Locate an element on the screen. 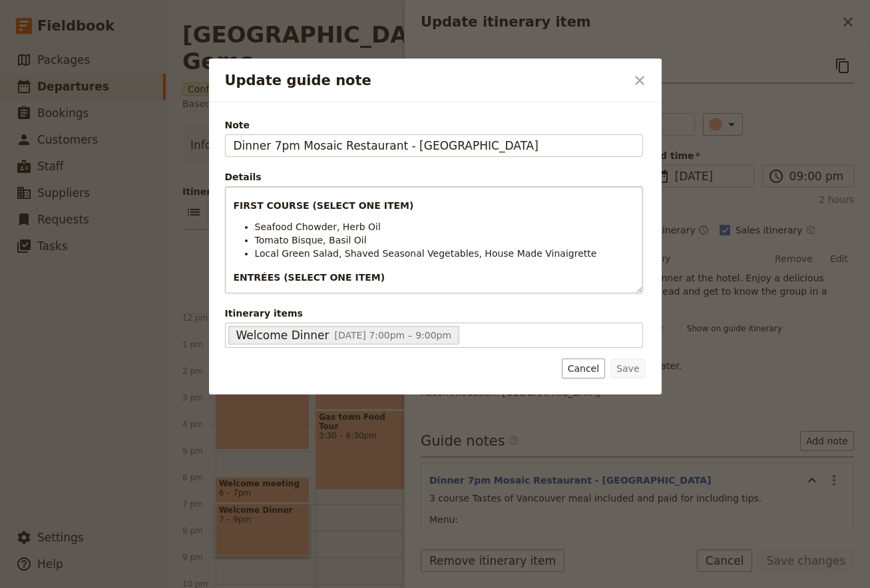 The width and height of the screenshot is (870, 588). h2: Update guide note is located at coordinates (425, 80).